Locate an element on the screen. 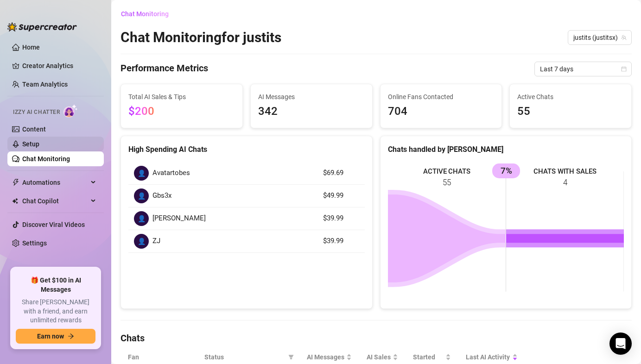  span: Last 7 days is located at coordinates (583, 69).